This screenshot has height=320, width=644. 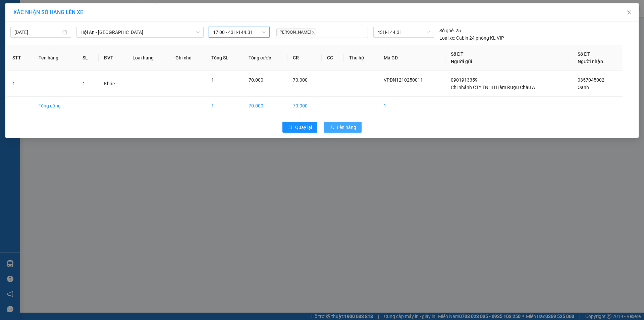 What do you see at coordinates (590, 61) in the screenshot?
I see `span: Người nhận` at bounding box center [590, 61].